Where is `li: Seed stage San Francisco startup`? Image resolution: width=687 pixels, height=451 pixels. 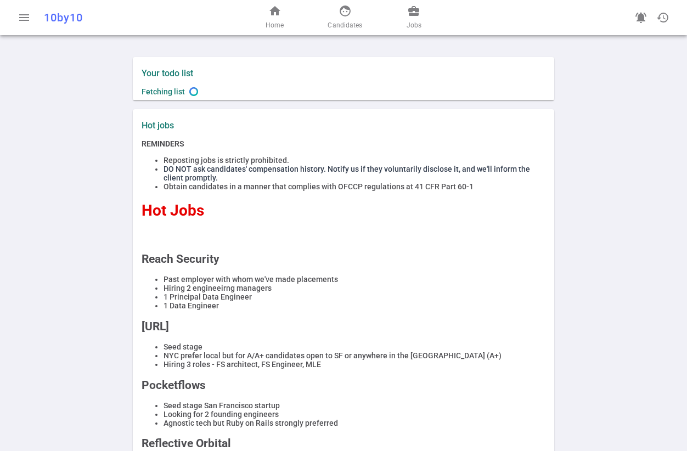 li: Seed stage San Francisco startup is located at coordinates (354, 405).